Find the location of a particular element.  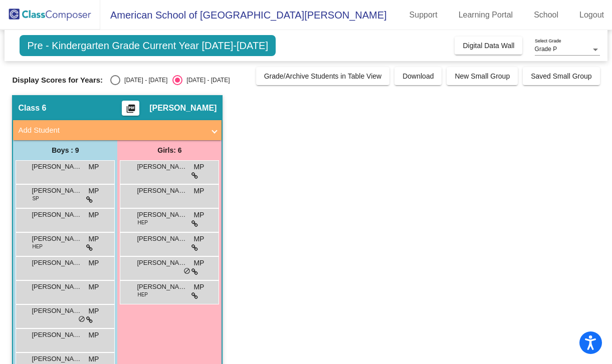

button: Saved Small Group is located at coordinates (561, 76).